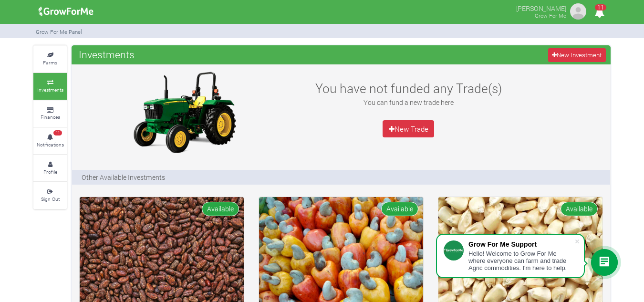 This screenshot has width=644, height=302. What do you see at coordinates (50, 117) in the screenshot?
I see `small: Finances` at bounding box center [50, 117].